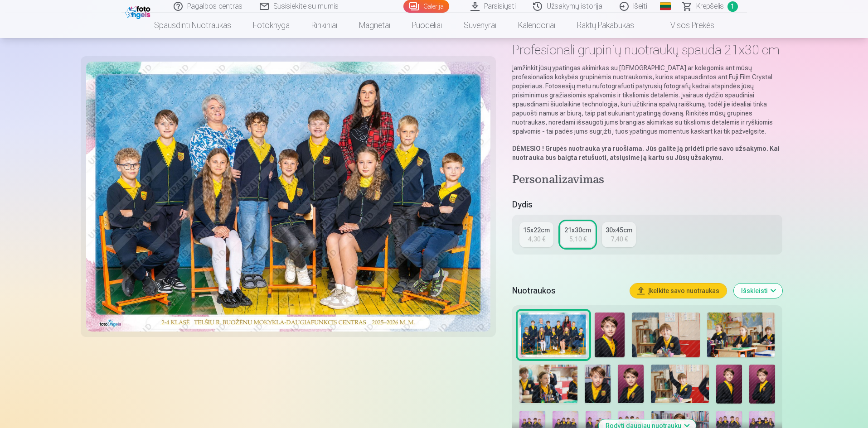  What do you see at coordinates (619, 235) in the screenshot?
I see `a: 30x45cm7,40 €` at bounding box center [619, 235].